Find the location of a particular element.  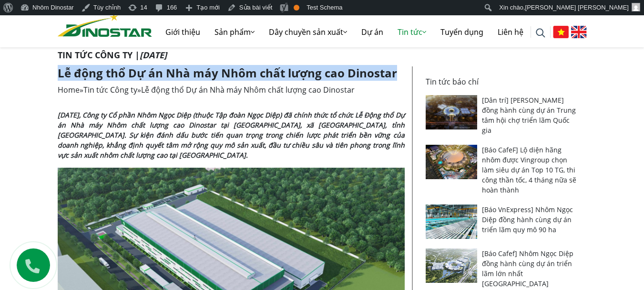

img: search is located at coordinates (541, 33).